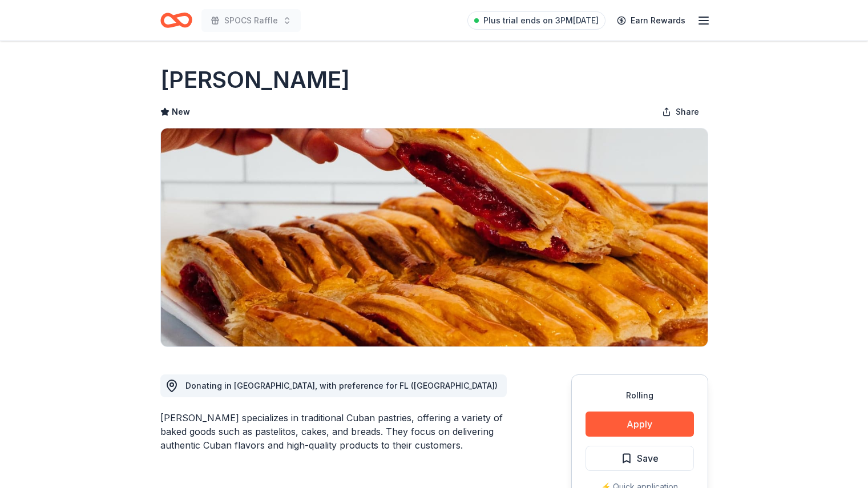 Image resolution: width=868 pixels, height=488 pixels. What do you see at coordinates (181, 112) in the screenshot?
I see `span: New` at bounding box center [181, 112].